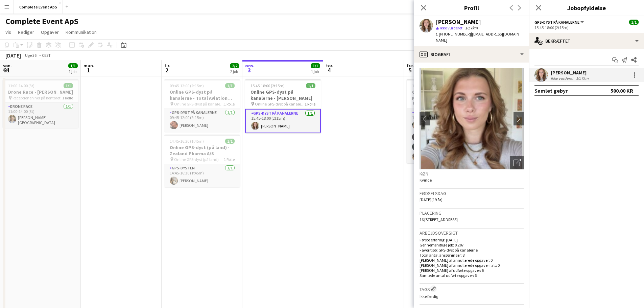 Image resolution: width=644 pixels, height=308 pixels. What do you see at coordinates (471, 28) in the screenshot?
I see `span: 10.7km` at bounding box center [471, 28].